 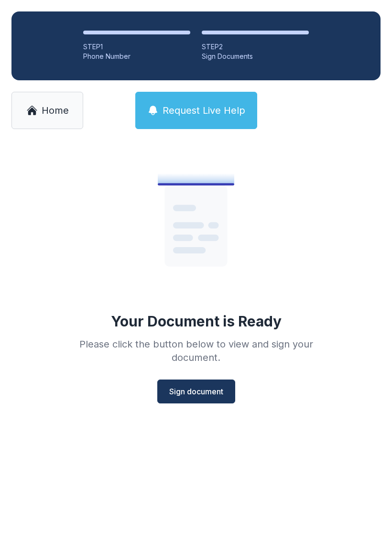 What do you see at coordinates (196, 321) in the screenshot?
I see `div: Your Document is Ready` at bounding box center [196, 321].